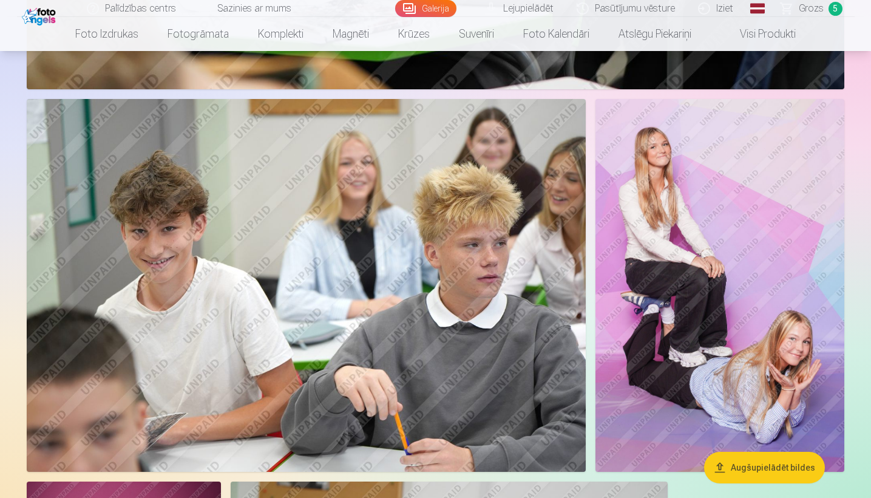  I want to click on a: Magnēti, so click(351, 34).